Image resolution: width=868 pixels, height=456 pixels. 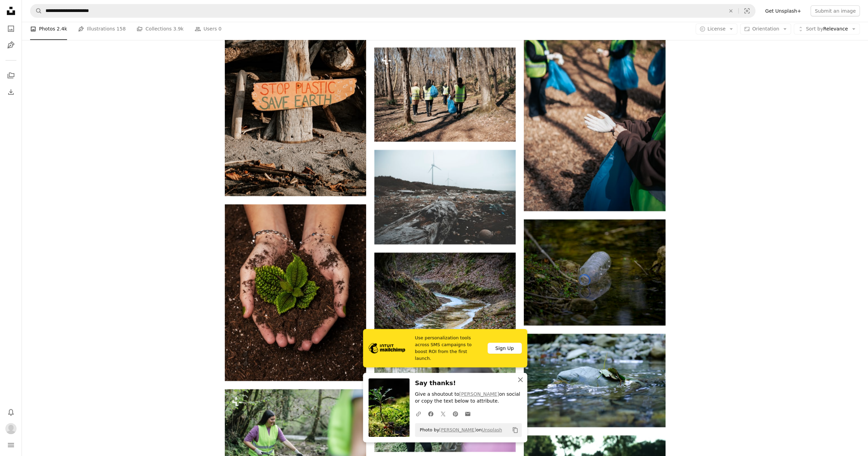 What do you see at coordinates (515, 430) in the screenshot?
I see `button: Copy to clipboard` at bounding box center [515, 430].